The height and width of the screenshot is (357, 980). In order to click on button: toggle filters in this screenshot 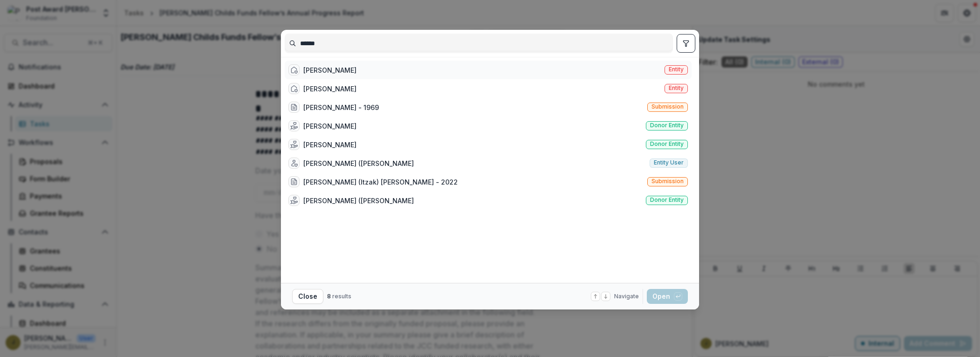, I will do `click(686, 44)`.